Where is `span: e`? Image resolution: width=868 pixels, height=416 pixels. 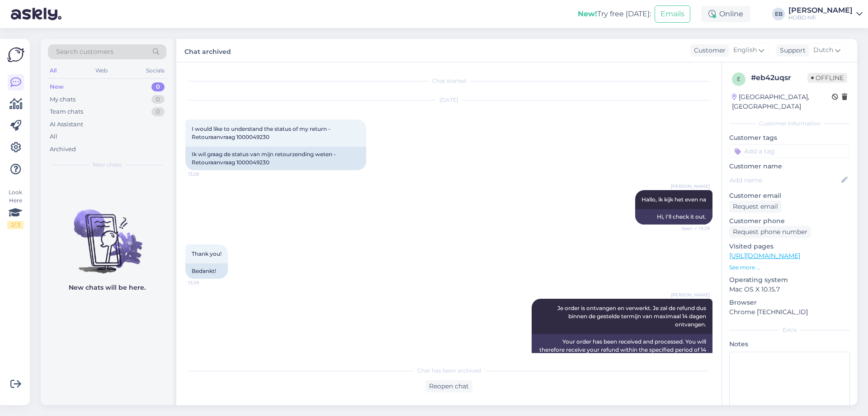
span: e is located at coordinates (739, 79).